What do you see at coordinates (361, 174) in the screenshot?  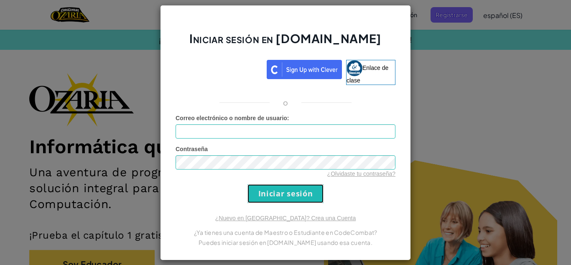 I see `a: ¿Olvidaste tu contraseña?` at bounding box center [361, 174].